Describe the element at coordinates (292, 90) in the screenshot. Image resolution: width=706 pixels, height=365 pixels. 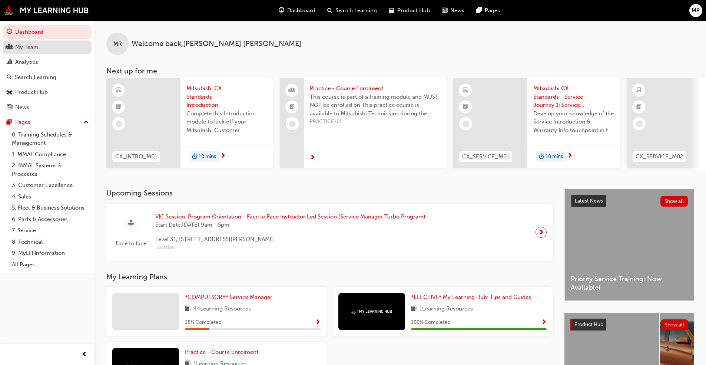
I see `span: people-icon` at that location.